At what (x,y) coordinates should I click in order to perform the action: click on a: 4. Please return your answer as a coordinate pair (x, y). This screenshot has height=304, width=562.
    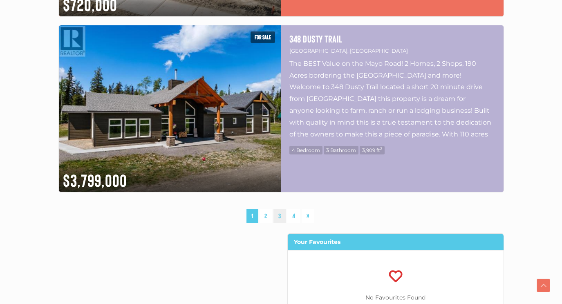
    Looking at the image, I should click on (294, 216).